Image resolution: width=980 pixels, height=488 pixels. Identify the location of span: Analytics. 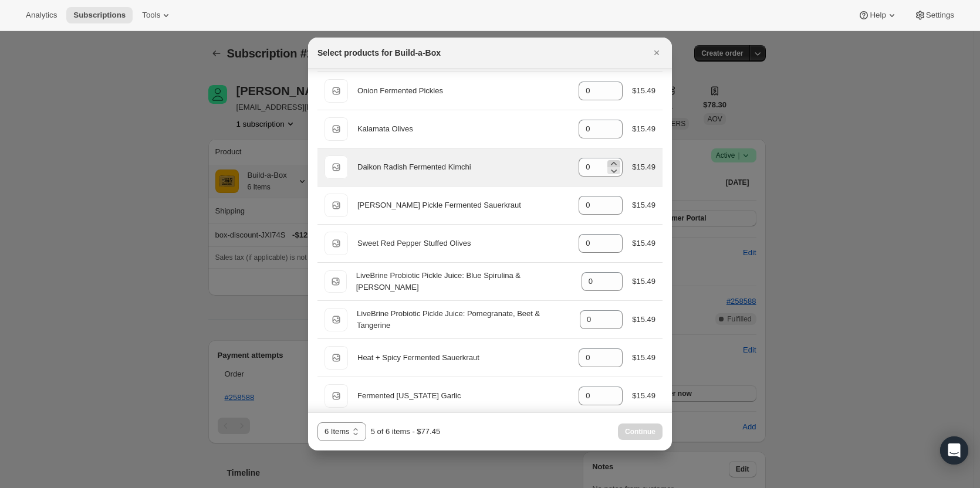
(41, 15).